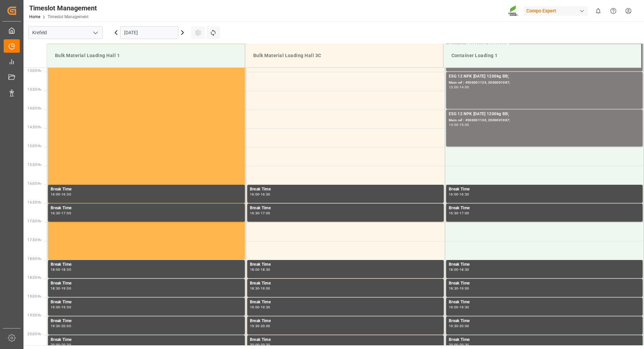 The image size is (644, 349). I want to click on button: Compo Expert, so click(557, 10).